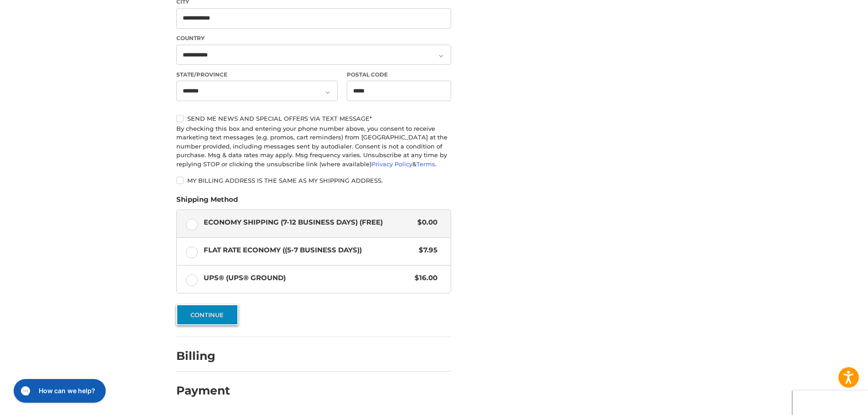 The image size is (868, 415). I want to click on span: $16.00, so click(424, 278).